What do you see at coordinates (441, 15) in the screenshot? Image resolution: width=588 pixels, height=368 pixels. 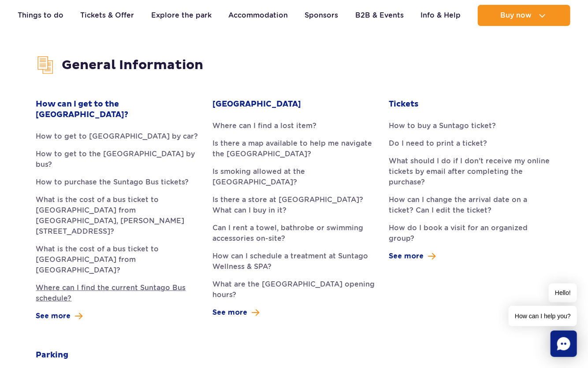 I see `a: Info & Help` at bounding box center [441, 15].